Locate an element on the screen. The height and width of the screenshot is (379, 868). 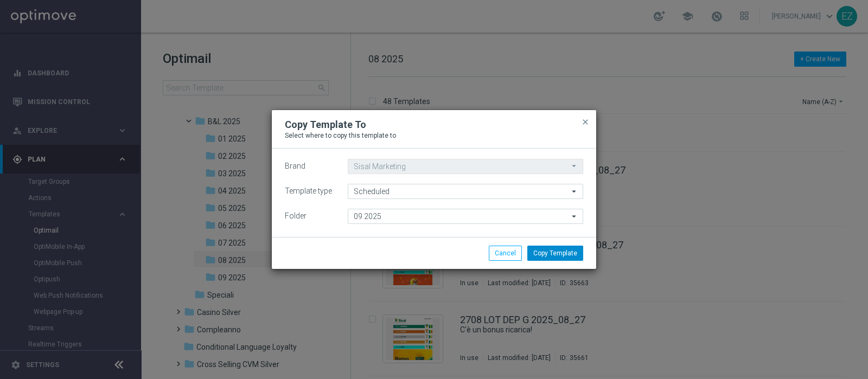
label: Folder is located at coordinates (295, 216).